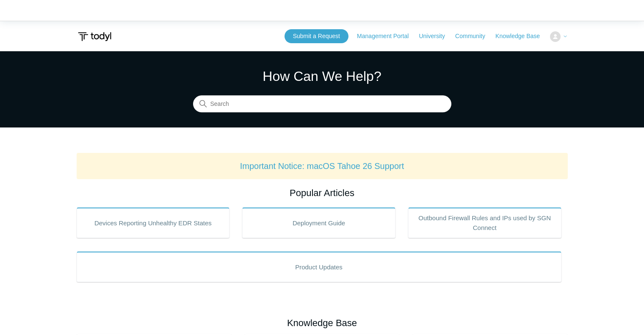 The image size is (644, 335). What do you see at coordinates (322, 104) in the screenshot?
I see `input: Search` at bounding box center [322, 104].